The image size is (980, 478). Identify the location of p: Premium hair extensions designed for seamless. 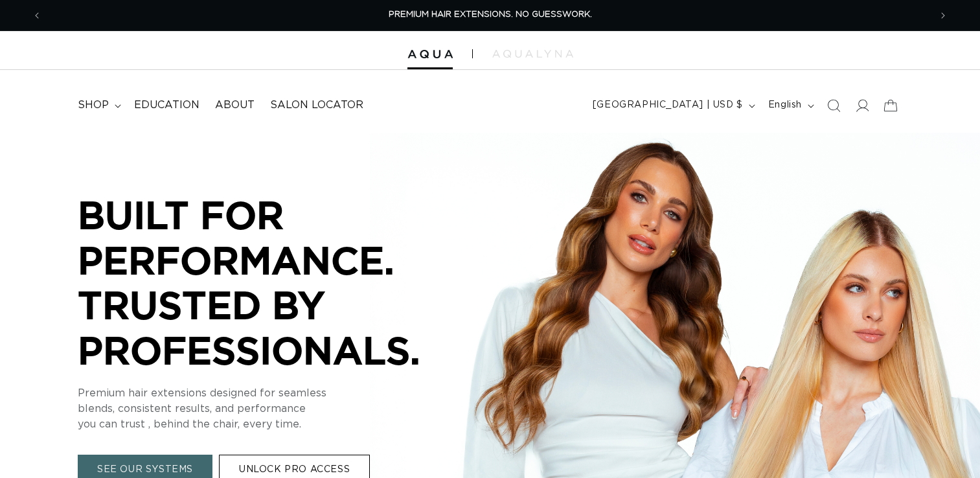
(272, 394).